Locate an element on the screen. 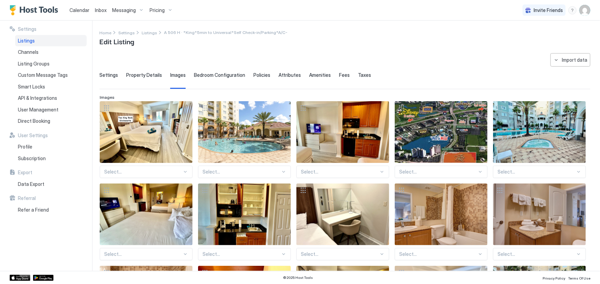 This screenshot has width=600, height=284. span: Amenities is located at coordinates (320, 75).